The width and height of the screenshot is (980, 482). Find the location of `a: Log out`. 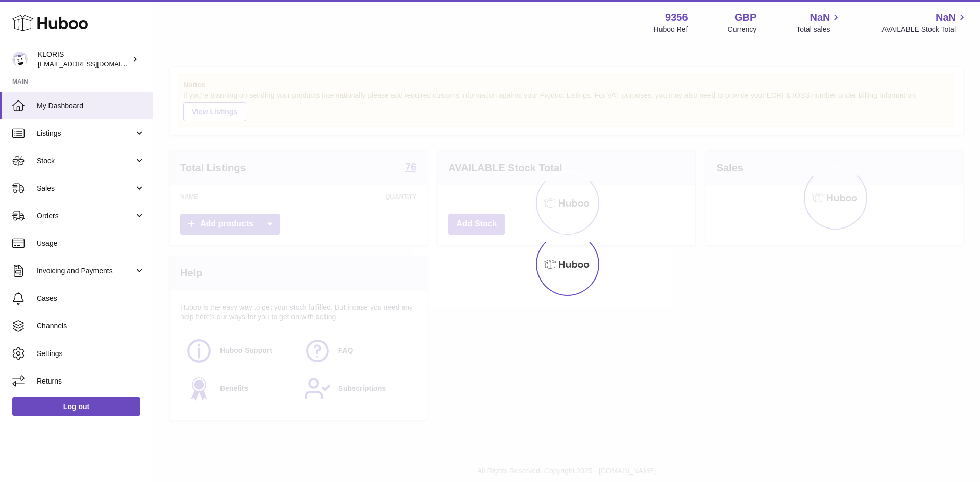

a: Log out is located at coordinates (76, 406).